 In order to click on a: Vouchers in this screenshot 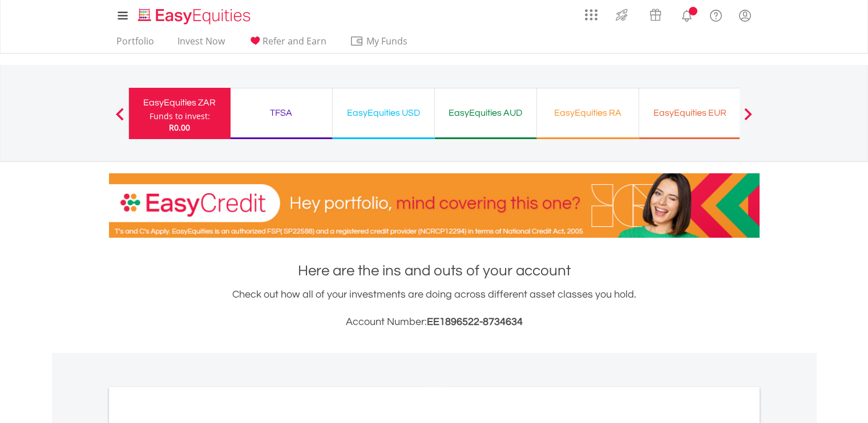, I will do `click(655, 13)`.